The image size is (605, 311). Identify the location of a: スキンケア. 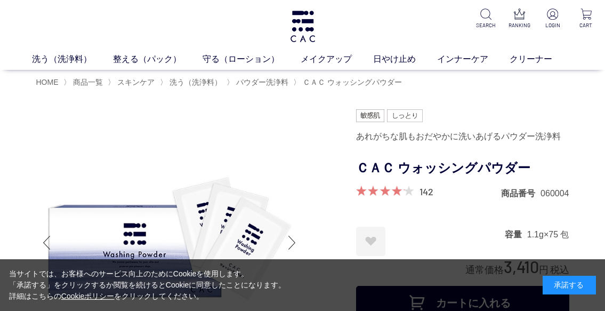
(135, 82).